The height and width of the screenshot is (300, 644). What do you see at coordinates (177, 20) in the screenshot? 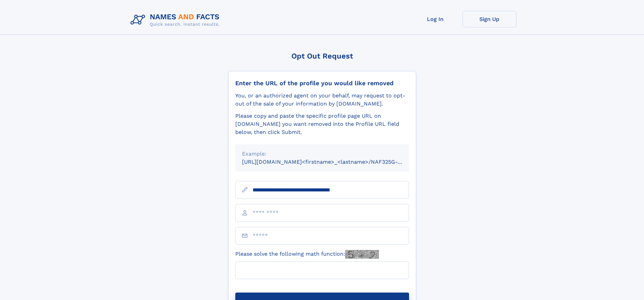
I see `img: Logo Names and Facts` at bounding box center [177, 20].